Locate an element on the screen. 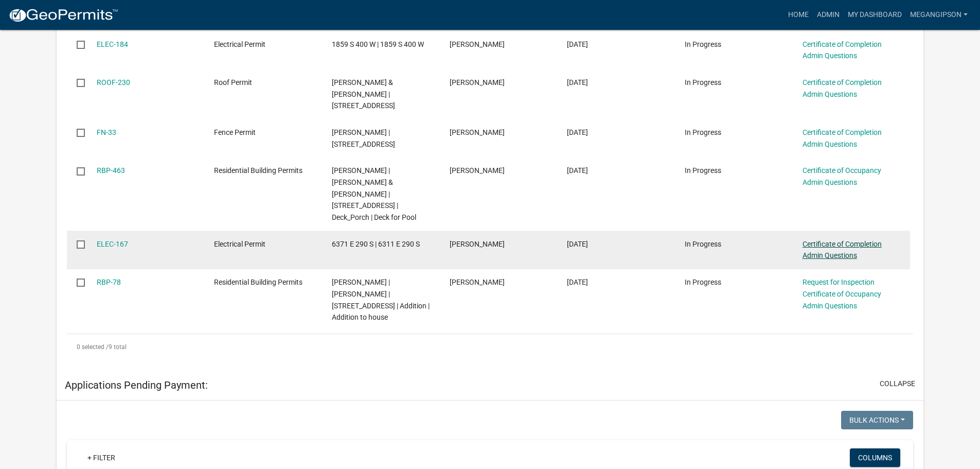  a: ELEC-184 is located at coordinates (112, 44).